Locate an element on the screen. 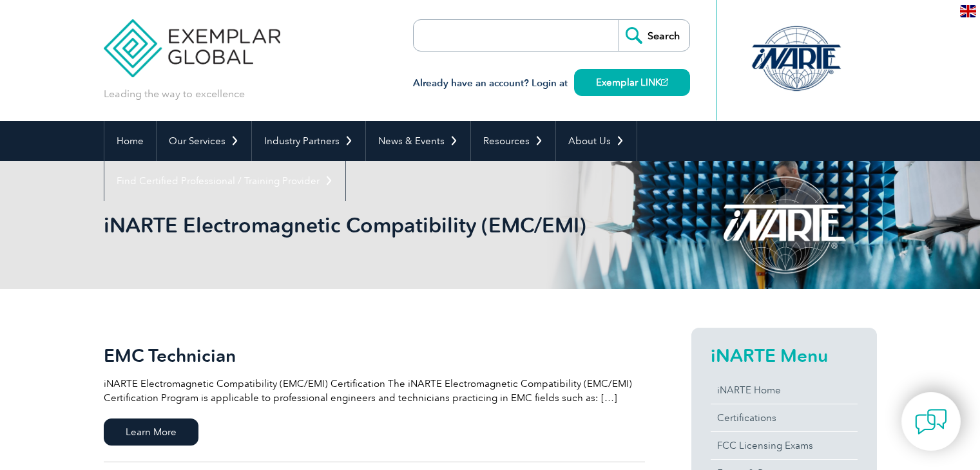  a: Our Services is located at coordinates (204, 141).